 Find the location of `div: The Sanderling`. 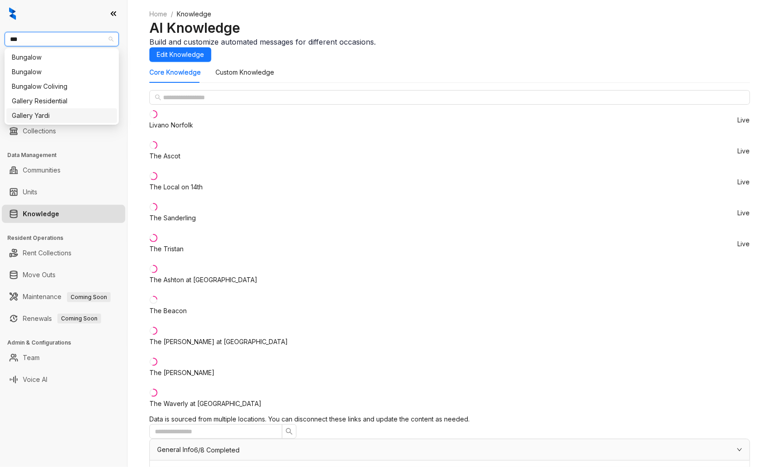

div: The Sanderling is located at coordinates (173, 218).